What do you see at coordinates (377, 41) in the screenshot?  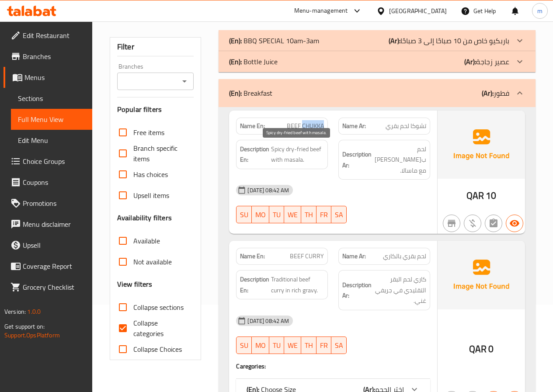 I see `div: (En): BBQ SPECIAL 10am-3am(Ar):باربكيو خاص من 10 صباحًا إلى 3 صباحًا` at bounding box center [377, 41].